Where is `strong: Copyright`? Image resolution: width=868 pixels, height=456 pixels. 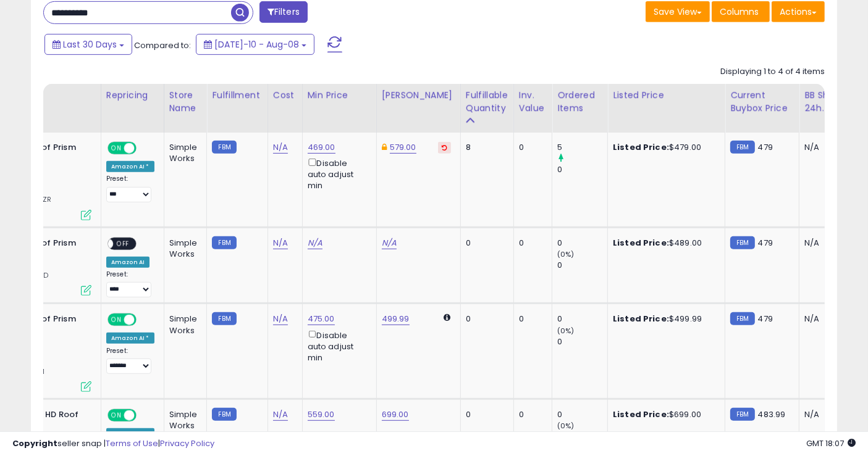 strong: Copyright is located at coordinates (34, 443).